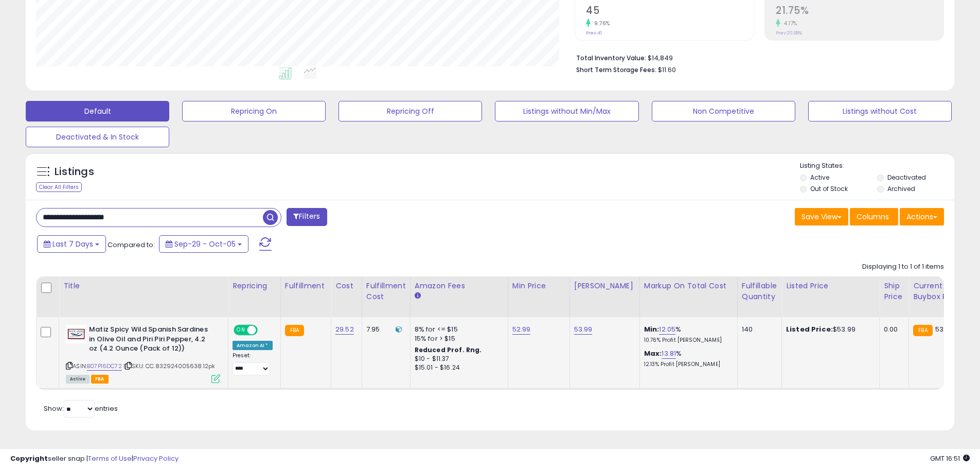 The height and width of the screenshot is (469, 980). What do you see at coordinates (830, 286) in the screenshot?
I see `div: Listed Price` at bounding box center [830, 286].